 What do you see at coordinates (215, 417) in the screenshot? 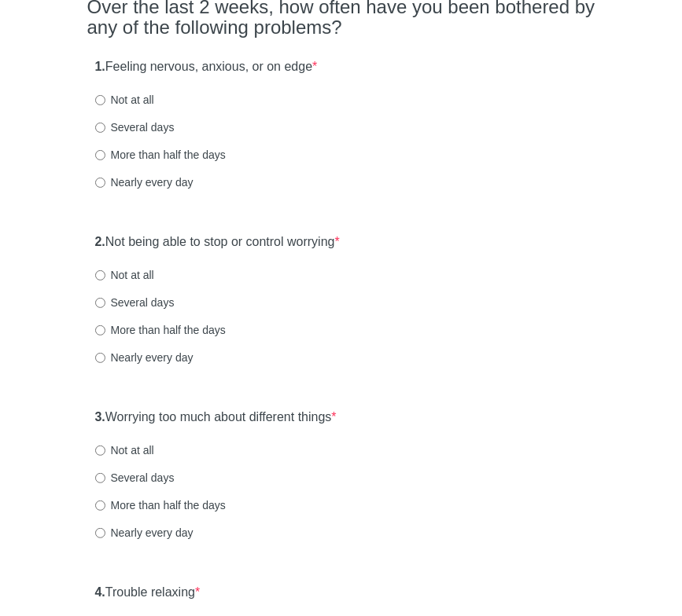
I see `label: Worrying too much about different things` at bounding box center [215, 417].